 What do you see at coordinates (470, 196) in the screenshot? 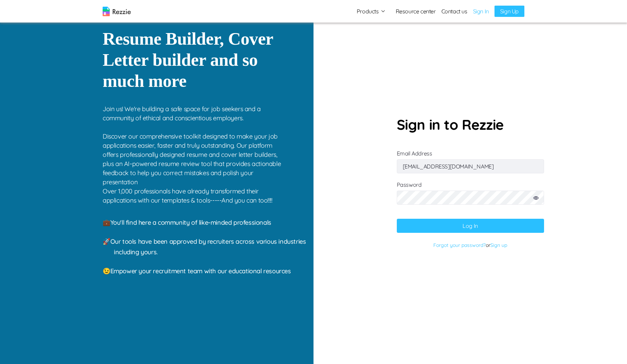
I see `label: Password` at bounding box center [470, 196].